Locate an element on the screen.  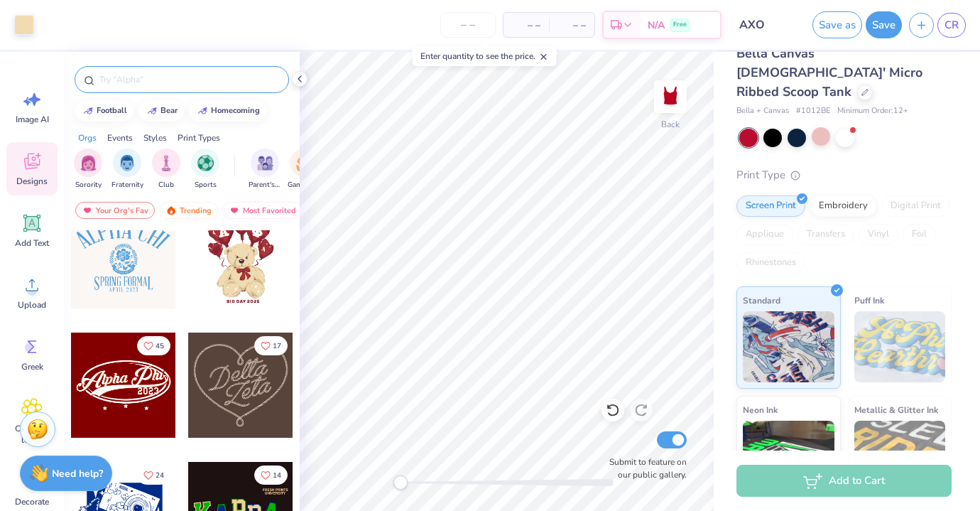
span: Metallic & Glitter Ink is located at coordinates (896, 409).